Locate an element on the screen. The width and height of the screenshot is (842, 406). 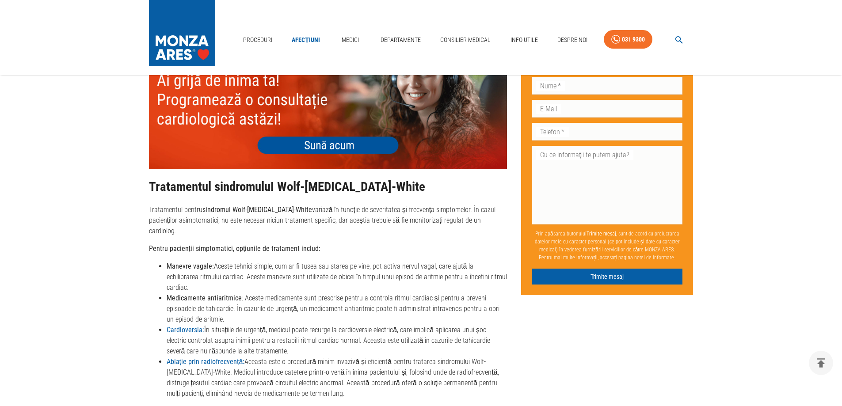
a: Departamente is located at coordinates (400, 40).